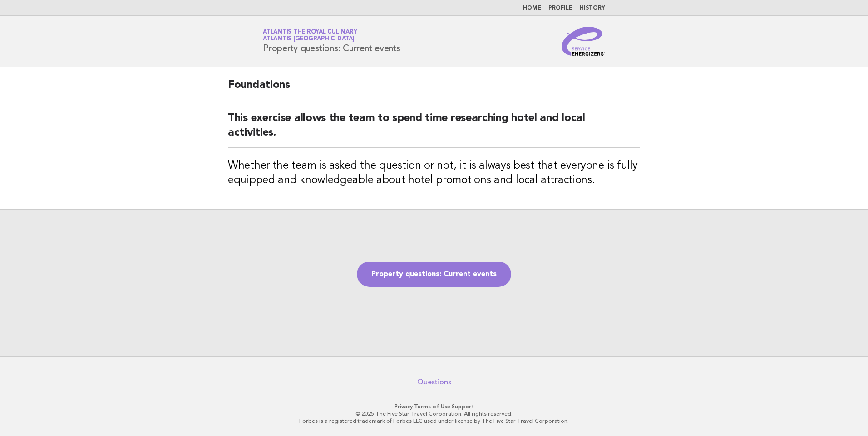 Image resolution: width=868 pixels, height=436 pixels. What do you see at coordinates (583, 41) in the screenshot?
I see `img: Service Energizers` at bounding box center [583, 41].